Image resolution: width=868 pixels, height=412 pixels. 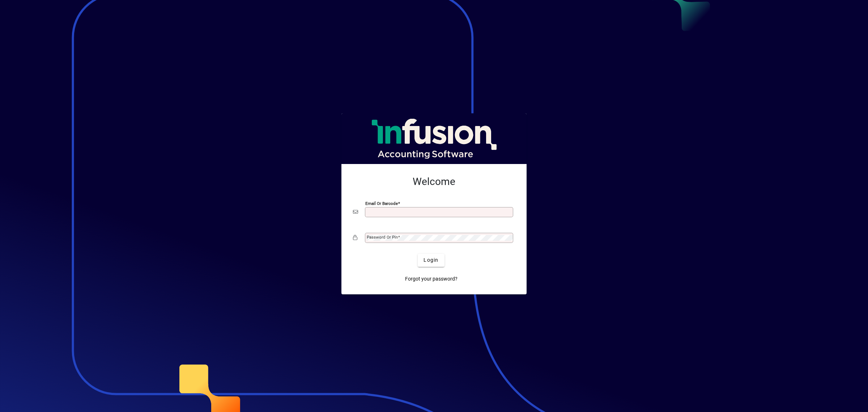 What do you see at coordinates (432, 279) in the screenshot?
I see `a: Forgot your password?` at bounding box center [432, 279].